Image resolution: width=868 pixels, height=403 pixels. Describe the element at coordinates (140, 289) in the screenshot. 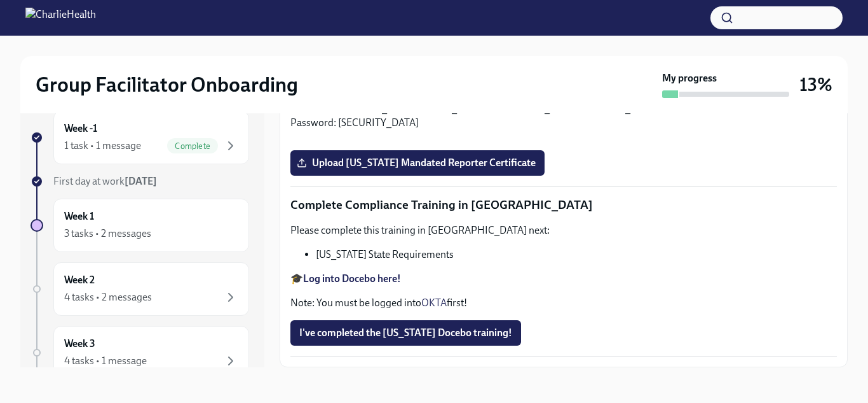

I see `a: Week 24 tasks • 2 messages` at that location.